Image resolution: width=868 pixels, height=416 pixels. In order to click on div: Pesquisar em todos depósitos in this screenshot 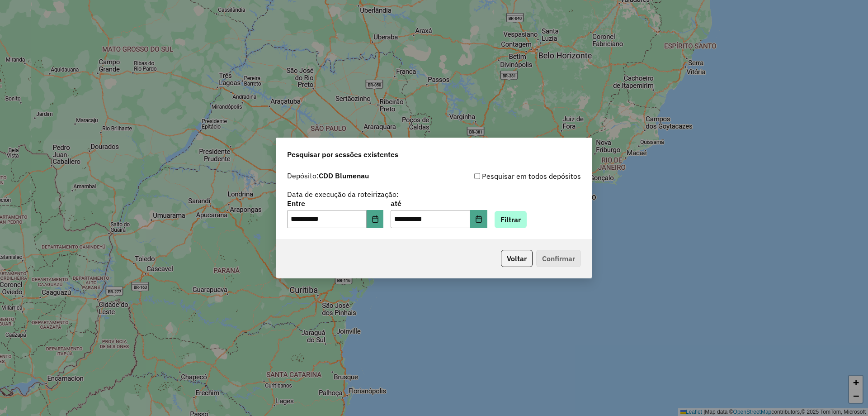, I will do `click(507, 176)`.